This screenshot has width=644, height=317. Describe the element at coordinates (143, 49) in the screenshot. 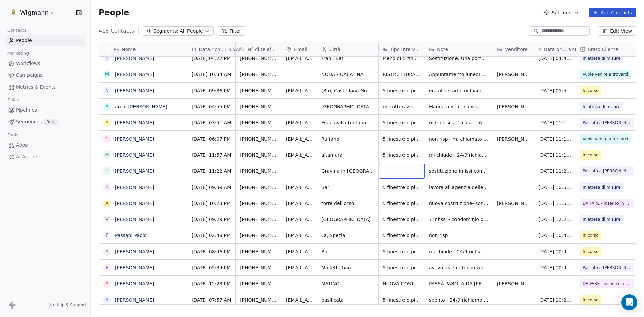

I see `div: Nome` at that location.